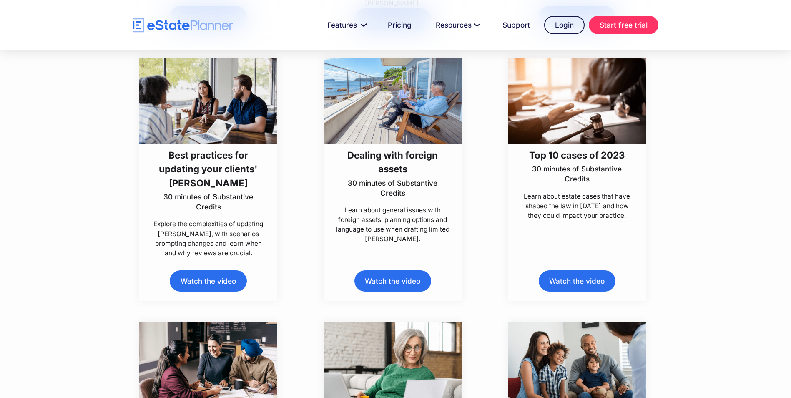  I want to click on p: Learn about general issues with foreign assets, planning options and language to use when draftin..., so click(393, 224).